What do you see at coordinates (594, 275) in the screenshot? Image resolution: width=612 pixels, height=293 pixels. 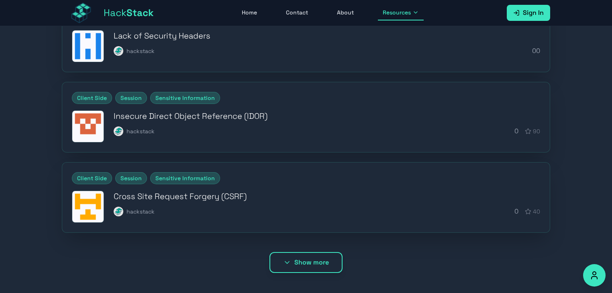 I see `button: Accessibility Options` at bounding box center [594, 275].